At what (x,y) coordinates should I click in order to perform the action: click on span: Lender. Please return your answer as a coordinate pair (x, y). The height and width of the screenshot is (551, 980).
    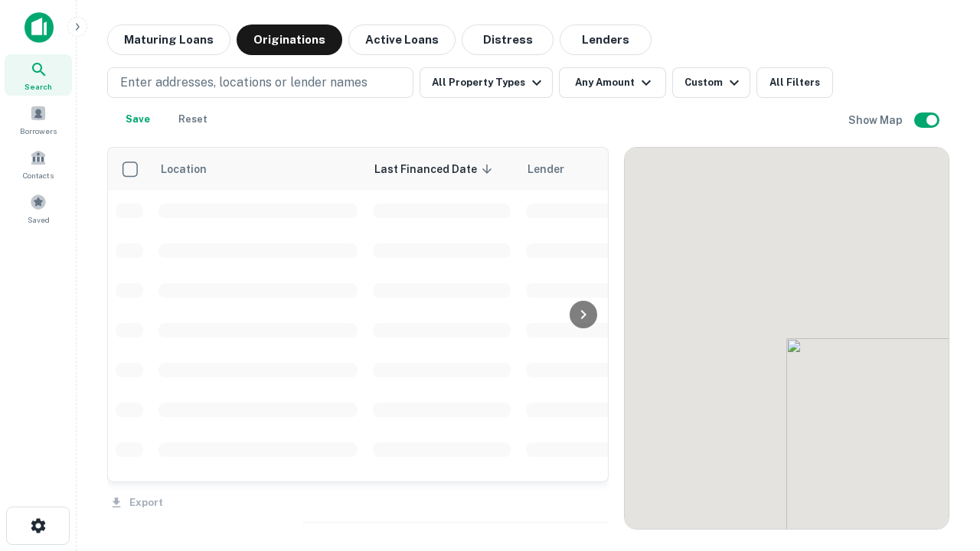
    Looking at the image, I should click on (546, 169).